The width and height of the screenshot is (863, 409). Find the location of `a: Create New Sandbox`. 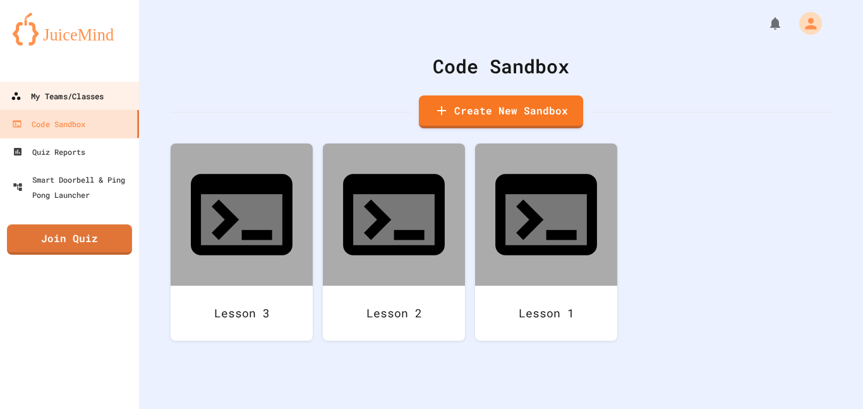

a: Create New Sandbox is located at coordinates (501, 112).